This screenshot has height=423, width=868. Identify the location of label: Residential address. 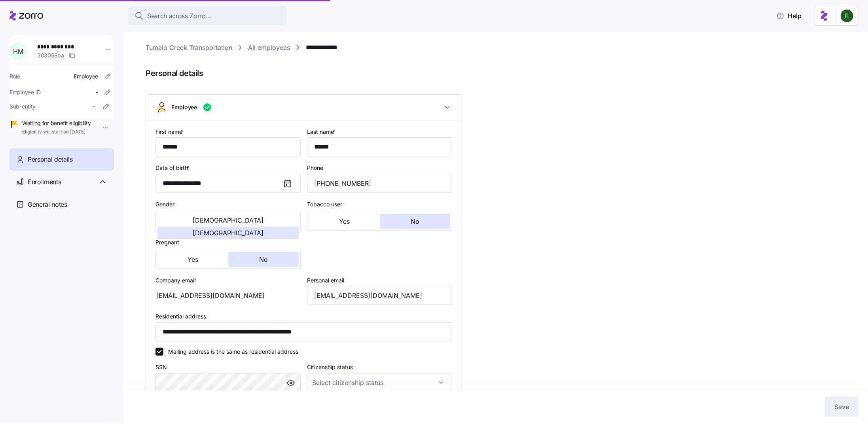
(181, 316).